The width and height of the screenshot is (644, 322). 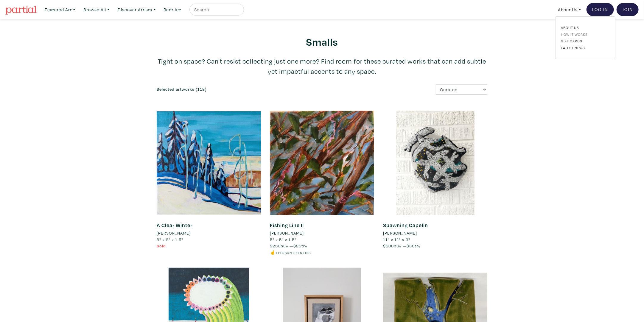 What do you see at coordinates (174, 225) in the screenshot?
I see `a: A Clear Winter` at bounding box center [174, 225].